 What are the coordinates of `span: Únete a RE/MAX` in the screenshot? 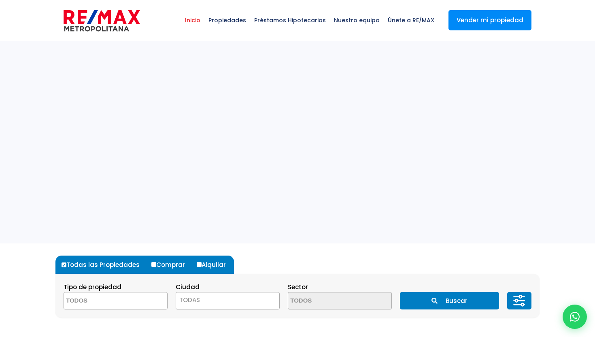 It's located at (411, 20).